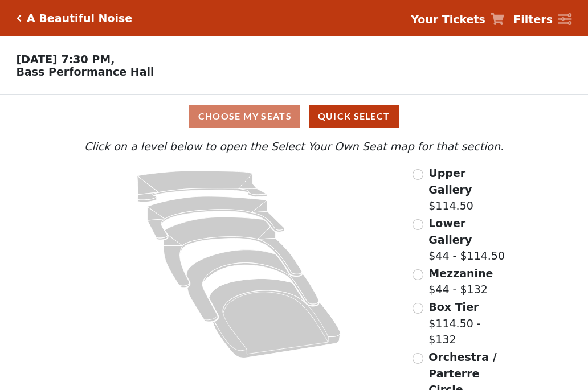 The image size is (588, 390). Describe the element at coordinates (354, 116) in the screenshot. I see `button: Quick Select` at that location.